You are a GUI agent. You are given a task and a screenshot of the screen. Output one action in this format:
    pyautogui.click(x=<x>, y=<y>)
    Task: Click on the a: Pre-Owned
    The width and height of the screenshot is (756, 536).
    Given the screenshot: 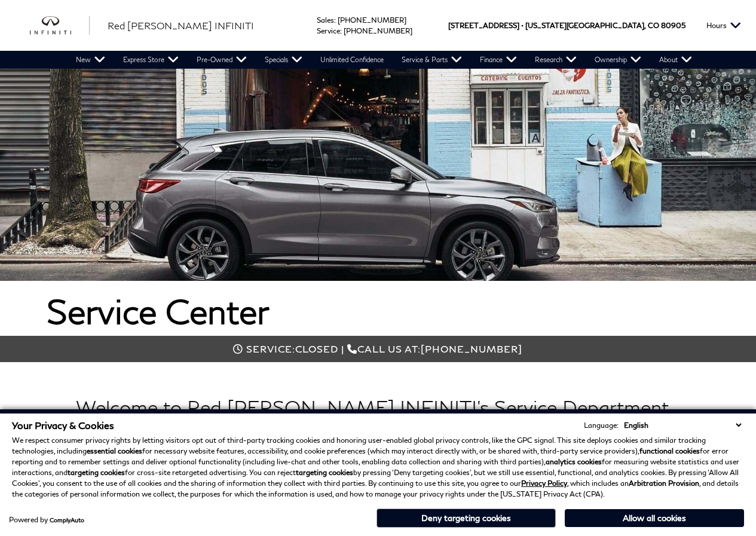 What is the action you would take?
    pyautogui.click(x=222, y=60)
    